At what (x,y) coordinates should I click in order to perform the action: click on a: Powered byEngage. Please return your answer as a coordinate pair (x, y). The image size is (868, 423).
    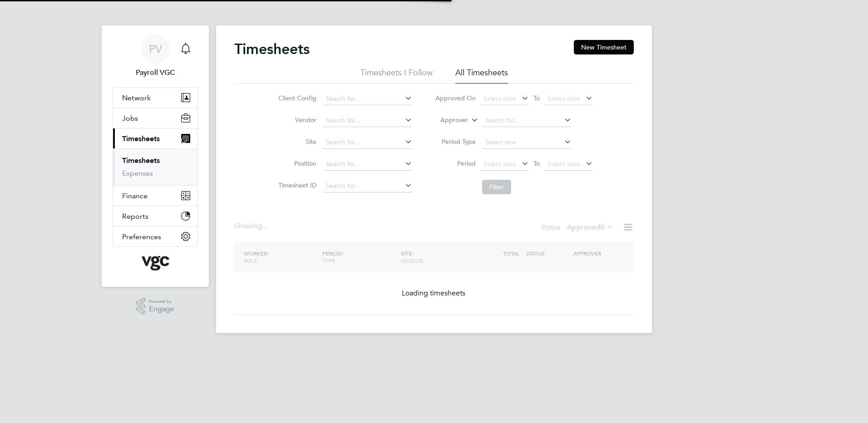
    Looking at the image, I should click on (155, 306).